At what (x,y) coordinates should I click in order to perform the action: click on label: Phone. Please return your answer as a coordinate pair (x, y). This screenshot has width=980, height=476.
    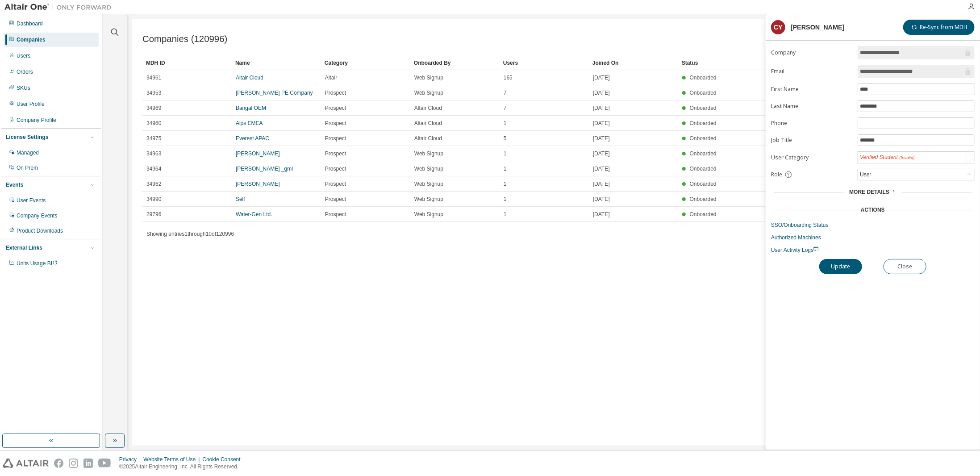
    Looking at the image, I should click on (812, 123).